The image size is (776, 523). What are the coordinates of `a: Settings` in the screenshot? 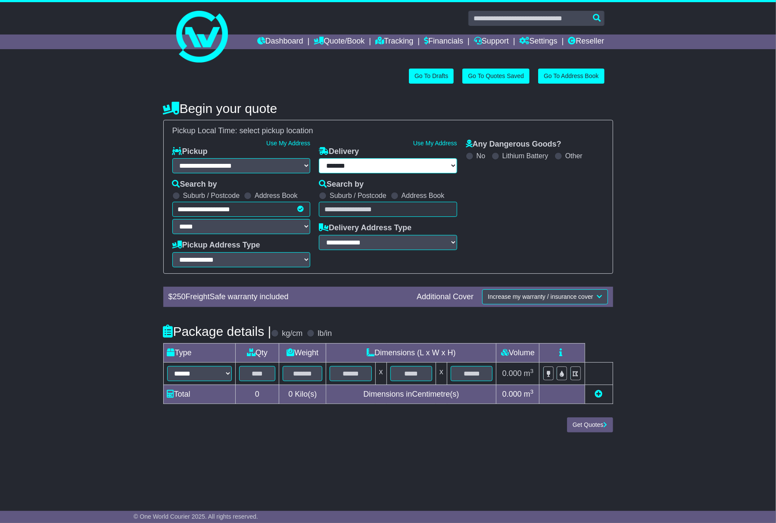 It's located at (539, 42).